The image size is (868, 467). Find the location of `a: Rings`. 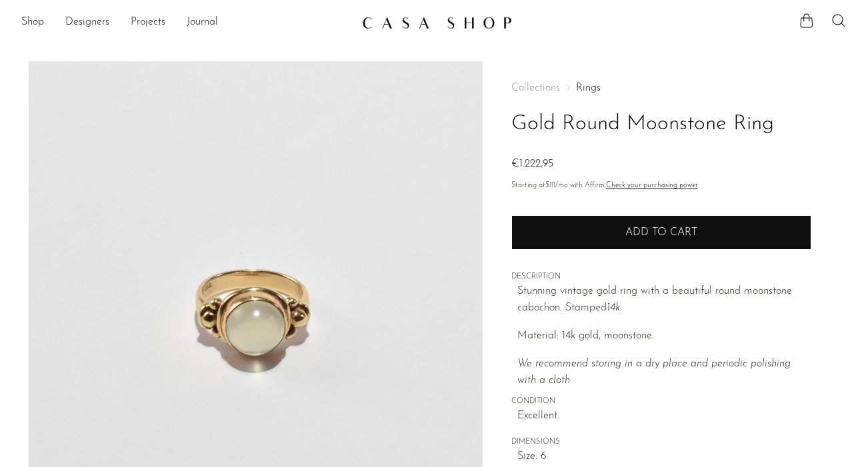

a: Rings is located at coordinates (588, 88).